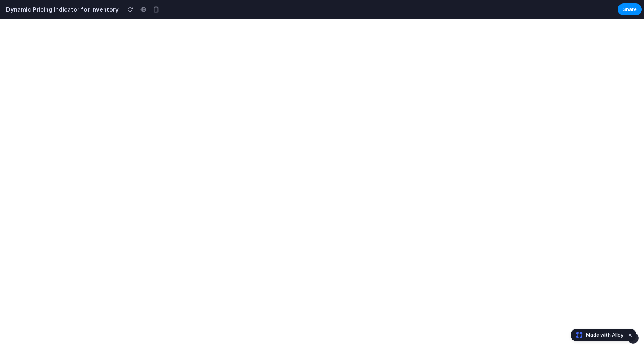  I want to click on button: Dismiss watermark, so click(630, 335).